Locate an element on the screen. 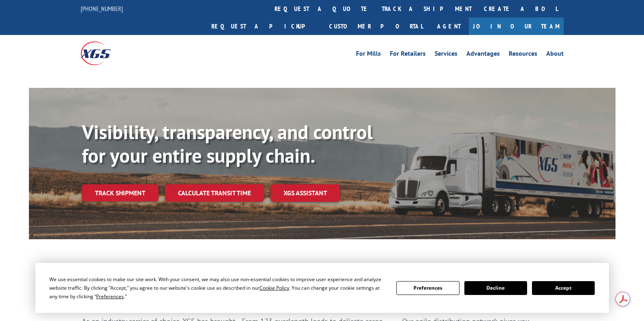 The width and height of the screenshot is (644, 321). div: Cookie Consent Prompt is located at coordinates (322, 288).